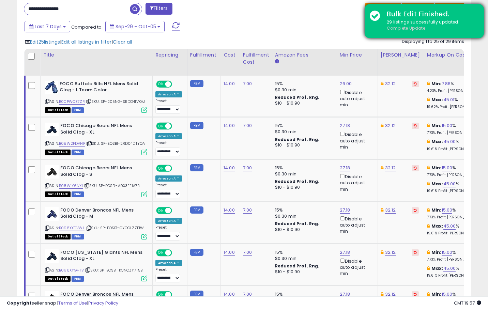 The height and width of the screenshot is (310, 488). What do you see at coordinates (430, 25) in the screenshot?
I see `div: 29 listings successfully updated.` at bounding box center [430, 25].